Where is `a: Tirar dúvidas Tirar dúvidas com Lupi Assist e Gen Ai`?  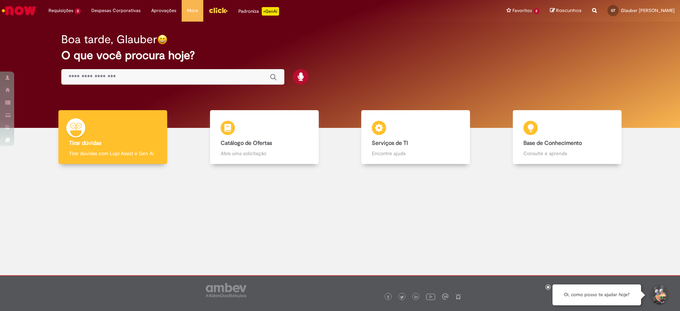
a: Tirar dúvidas Tirar dúvidas com Lupi Assist e Gen Ai is located at coordinates (113, 137).